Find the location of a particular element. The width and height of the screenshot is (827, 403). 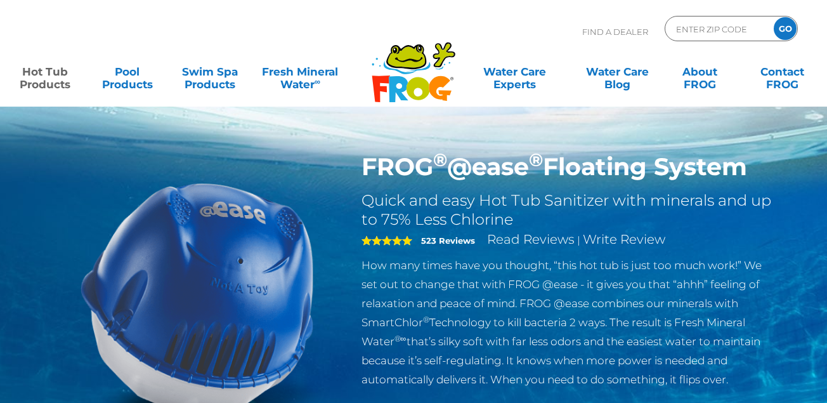

strong: 523 Reviews is located at coordinates (448, 240).